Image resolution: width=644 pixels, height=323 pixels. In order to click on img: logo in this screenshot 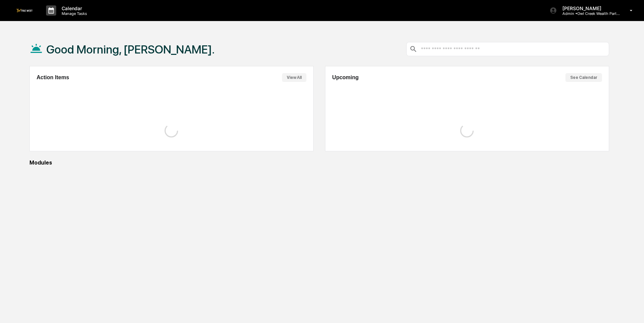, I will do `click(24, 10)`.